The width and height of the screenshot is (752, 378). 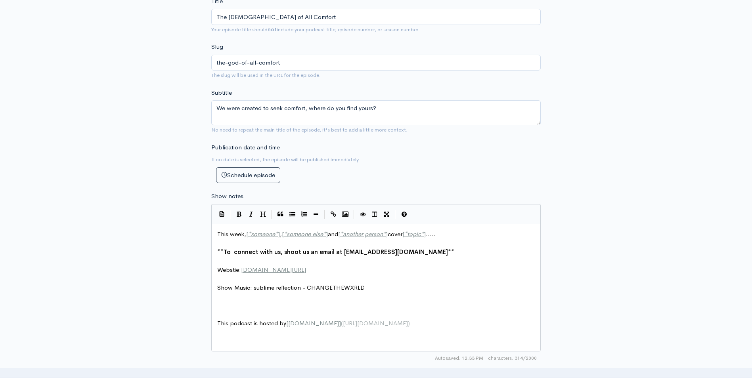 What do you see at coordinates (227, 196) in the screenshot?
I see `label: Show notes` at bounding box center [227, 196].